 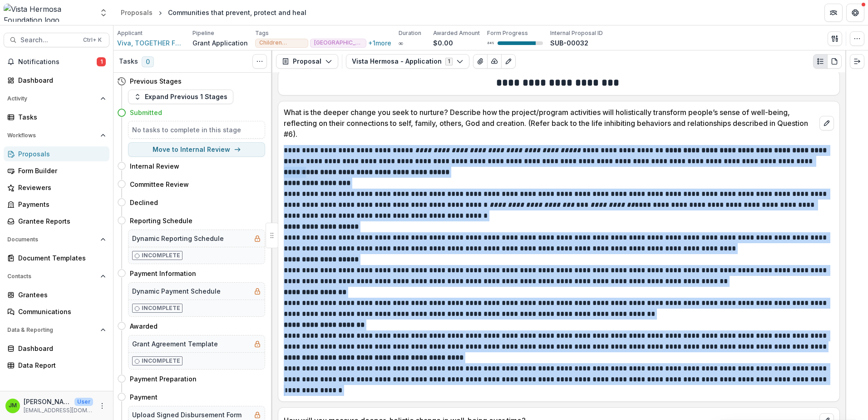 What do you see at coordinates (57, 62) in the screenshot?
I see `span: Notifications` at bounding box center [57, 62].